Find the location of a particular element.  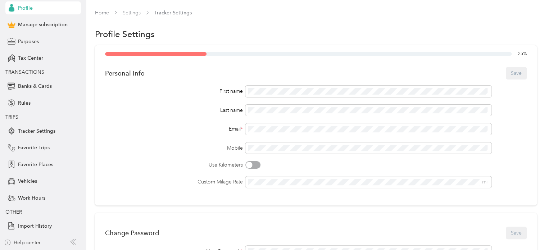

div: First name is located at coordinates (174, 91).